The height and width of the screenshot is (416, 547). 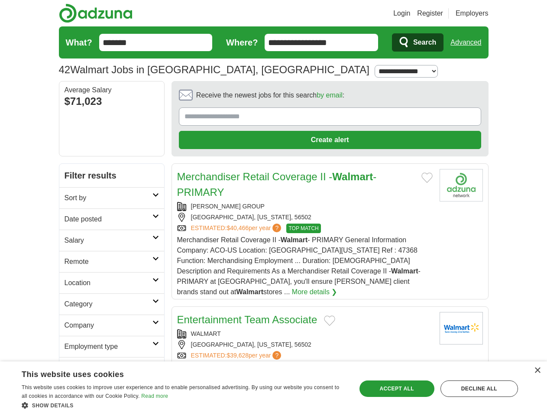 I want to click on a: Entertainment Team Associate, so click(x=247, y=319).